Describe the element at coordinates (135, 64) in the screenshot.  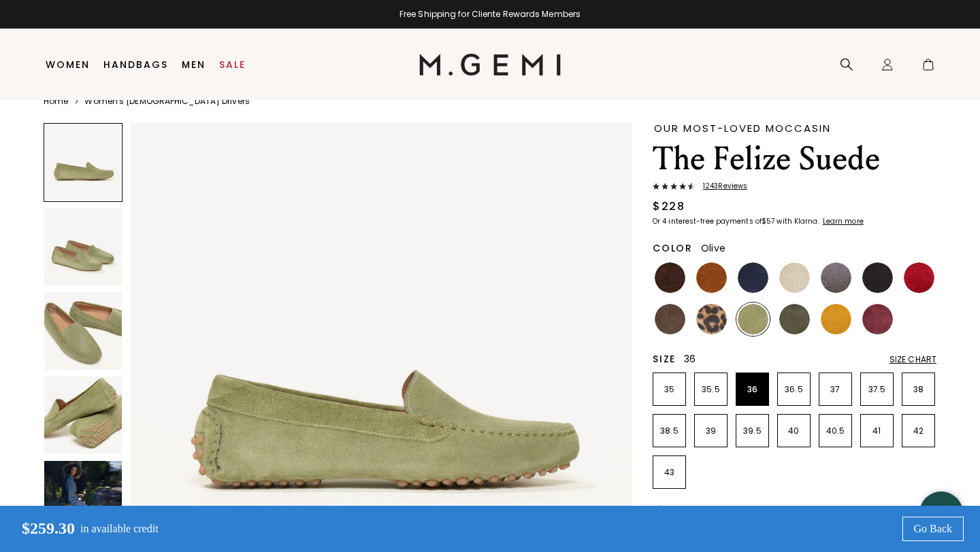
I see `a: Handbags` at that location.